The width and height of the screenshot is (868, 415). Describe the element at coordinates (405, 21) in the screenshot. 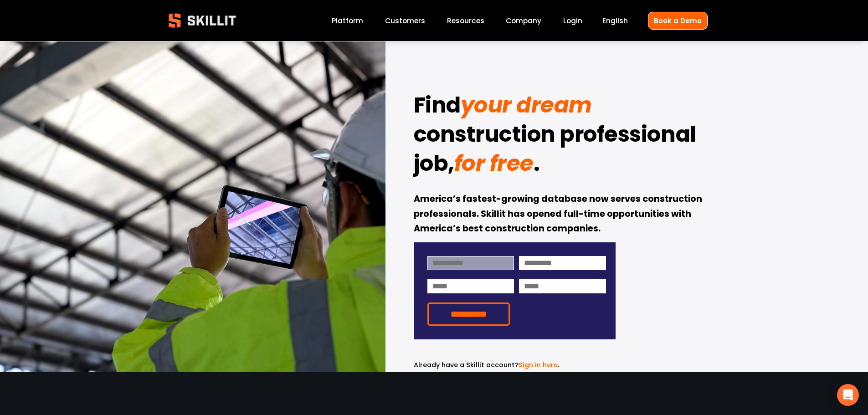

I see `a: Customers` at that location.